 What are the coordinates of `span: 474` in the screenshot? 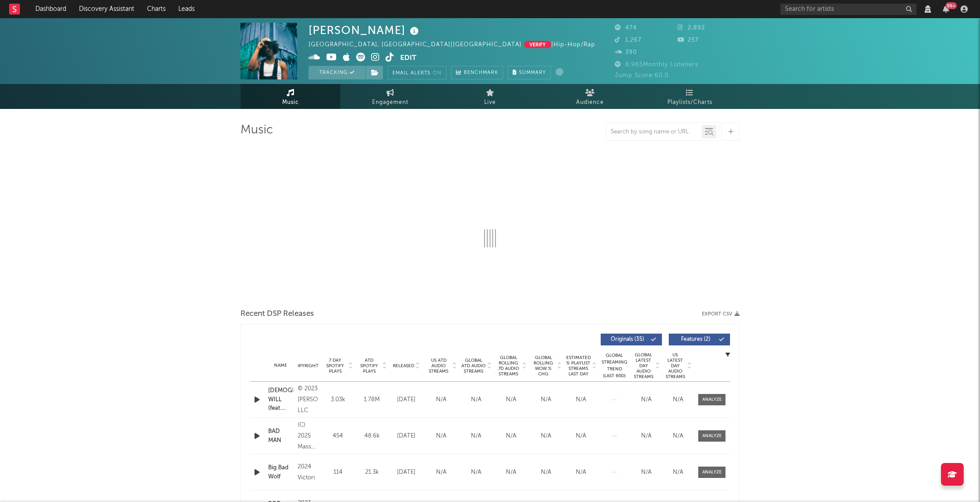 It's located at (626, 27).